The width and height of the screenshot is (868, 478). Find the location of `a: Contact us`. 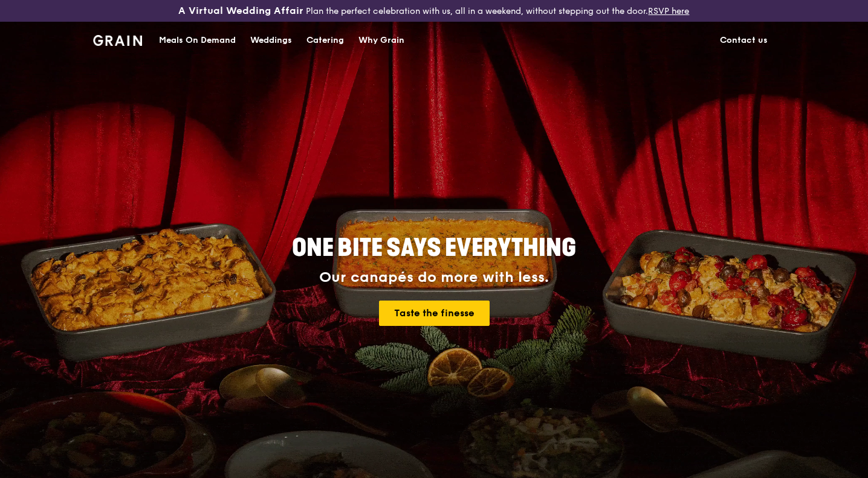

a: Contact us is located at coordinates (744, 40).